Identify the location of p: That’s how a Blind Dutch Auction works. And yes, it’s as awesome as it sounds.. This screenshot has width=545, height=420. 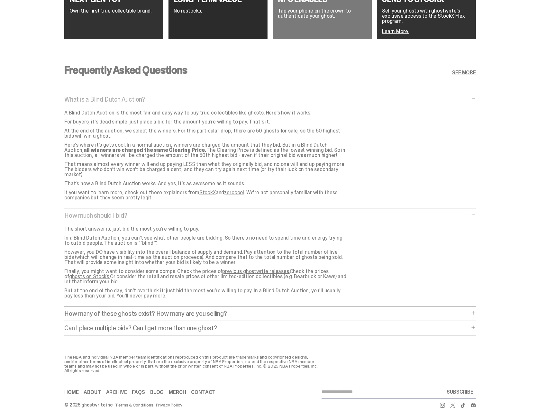
(206, 184).